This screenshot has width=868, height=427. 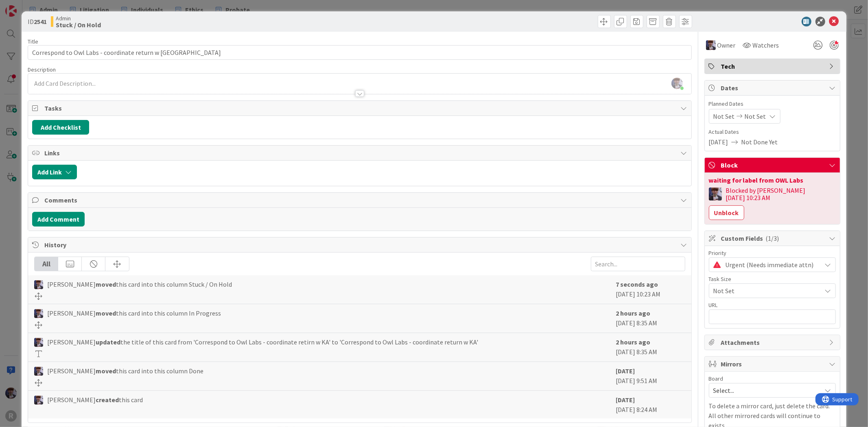 I want to click on span: Board, so click(x=716, y=378).